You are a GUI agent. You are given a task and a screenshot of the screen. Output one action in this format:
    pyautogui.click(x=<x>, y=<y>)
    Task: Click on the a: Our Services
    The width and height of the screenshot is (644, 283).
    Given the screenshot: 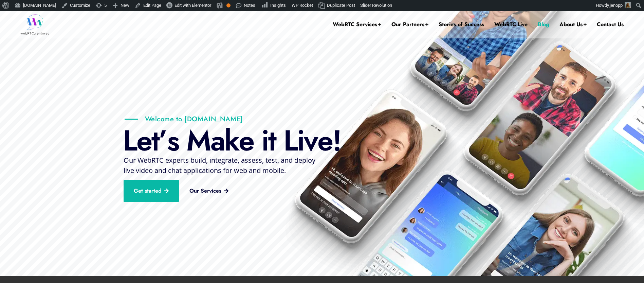 What is the action you would take?
    pyautogui.click(x=209, y=191)
    